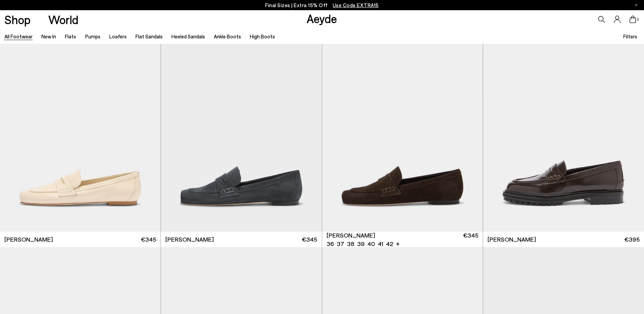 Image resolution: width=644 pixels, height=314 pixels. I want to click on a: Aeyde, so click(322, 18).